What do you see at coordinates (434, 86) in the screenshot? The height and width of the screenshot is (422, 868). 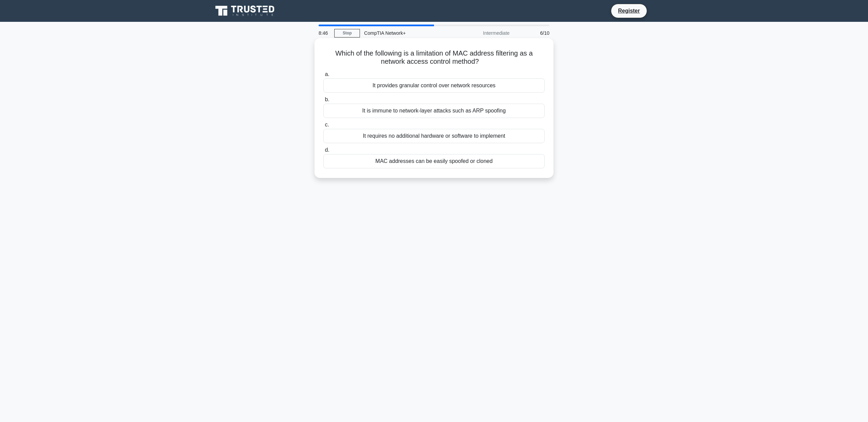 I see `div: It provides granular control over network resources` at bounding box center [434, 86].